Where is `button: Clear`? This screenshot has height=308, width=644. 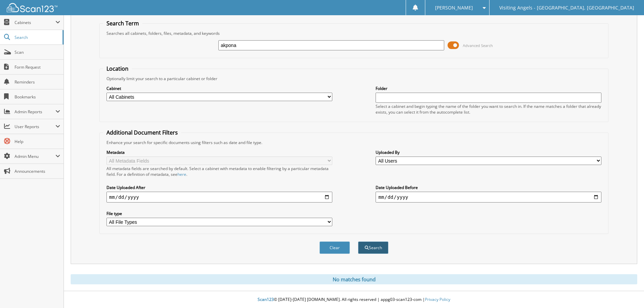
button: Clear is located at coordinates (334, 247).